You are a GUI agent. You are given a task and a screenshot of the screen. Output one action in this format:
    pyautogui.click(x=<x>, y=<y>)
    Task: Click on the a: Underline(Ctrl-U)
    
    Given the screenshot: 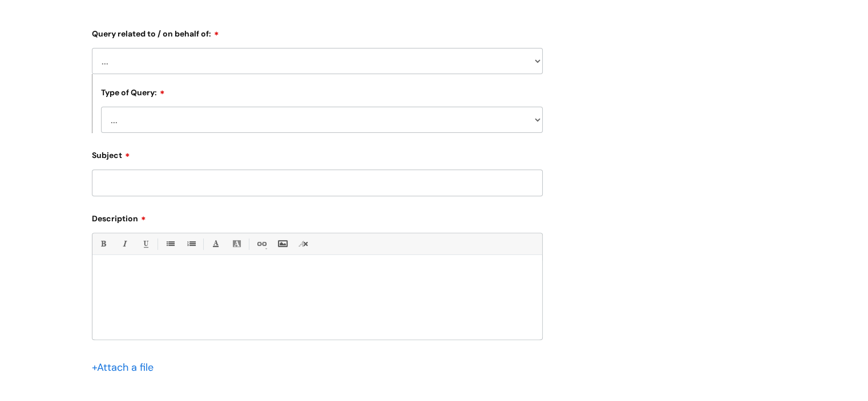 What is the action you would take?
    pyautogui.click(x=145, y=244)
    